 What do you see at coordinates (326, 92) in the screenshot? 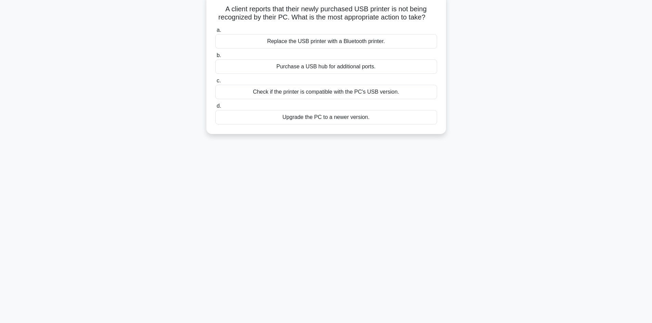
I see `div: Check if the printer is compatible with the PC's USB version.` at bounding box center [326, 92].